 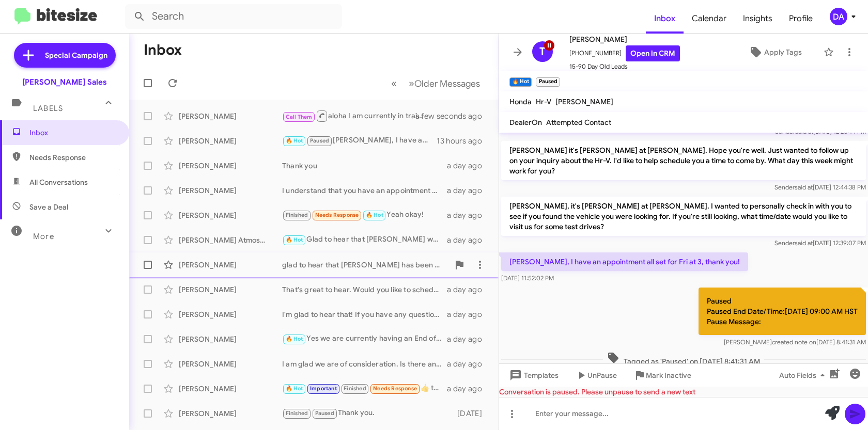 What do you see at coordinates (709, 19) in the screenshot?
I see `span: Calendar` at bounding box center [709, 19].